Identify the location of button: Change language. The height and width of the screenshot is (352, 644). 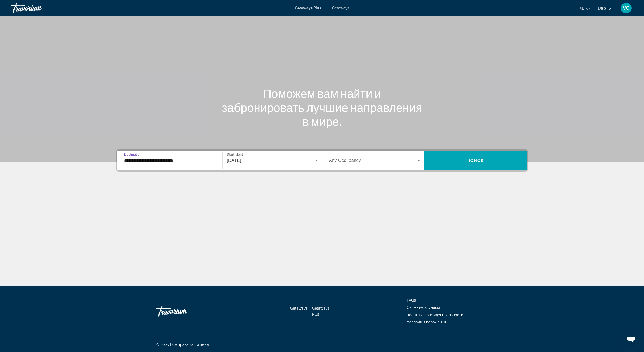
(585, 8).